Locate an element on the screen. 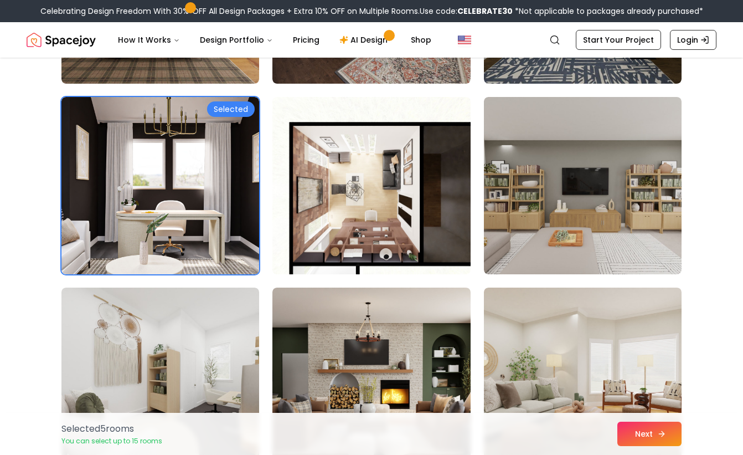 The width and height of the screenshot is (743, 455). button: Design Portfolio is located at coordinates (237, 40).